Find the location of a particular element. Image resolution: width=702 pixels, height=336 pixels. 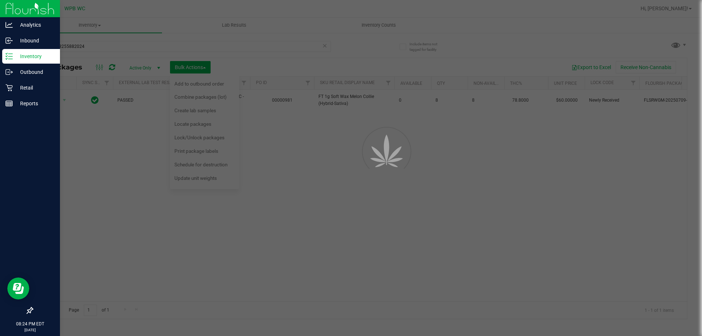

p: Outbound is located at coordinates (35, 72).